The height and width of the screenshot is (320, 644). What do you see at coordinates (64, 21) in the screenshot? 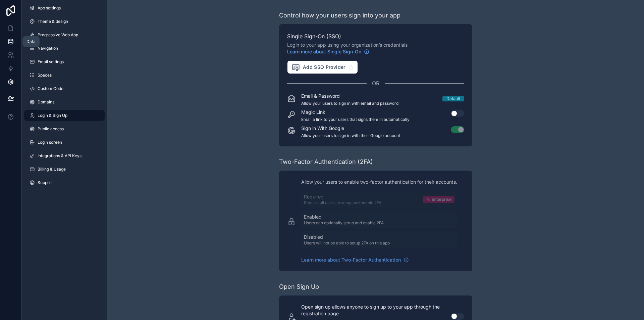
I see `a: Theme & design` at bounding box center [64, 21].